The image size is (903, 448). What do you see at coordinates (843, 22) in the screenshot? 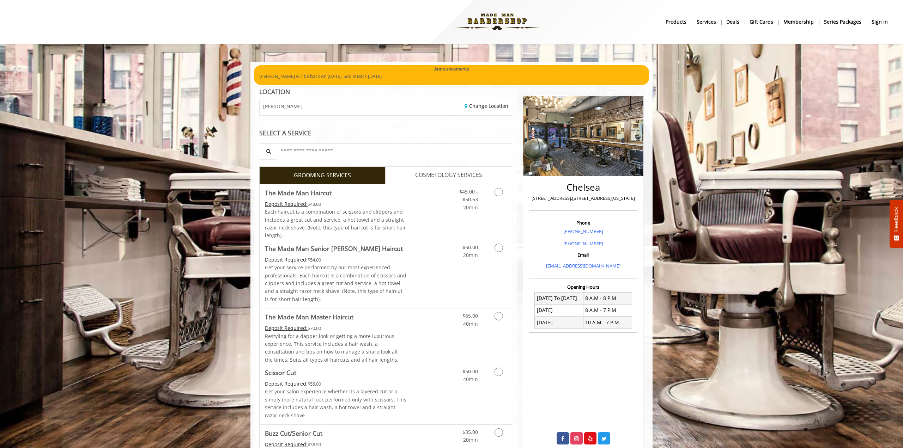
I see `b: Series packages` at bounding box center [843, 22].